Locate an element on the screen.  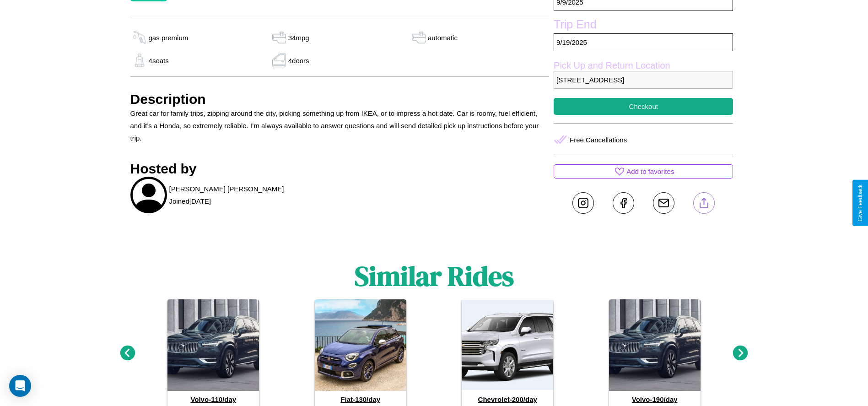
h1: Similar Rides is located at coordinates (434, 276).